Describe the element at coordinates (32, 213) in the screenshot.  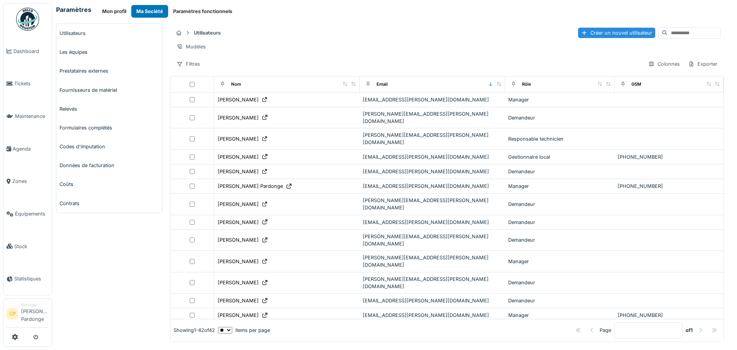
I see `span: Équipements` at that location.